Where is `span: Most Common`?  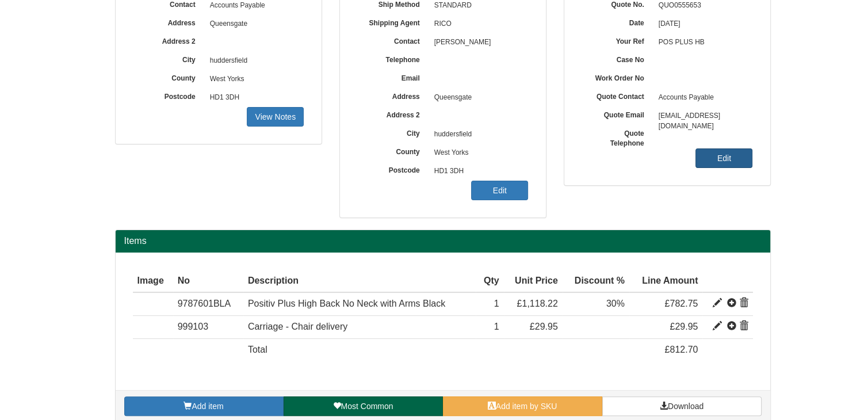
span: Most Common is located at coordinates (366, 406).